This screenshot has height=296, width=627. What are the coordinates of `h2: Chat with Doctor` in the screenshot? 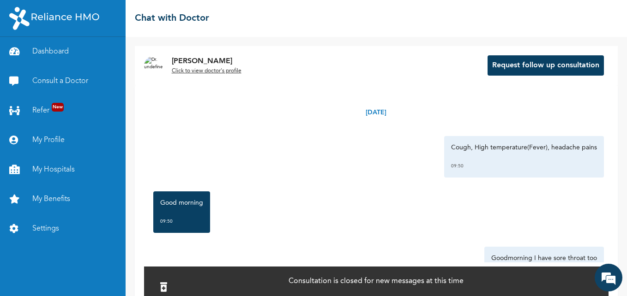 It's located at (172, 18).